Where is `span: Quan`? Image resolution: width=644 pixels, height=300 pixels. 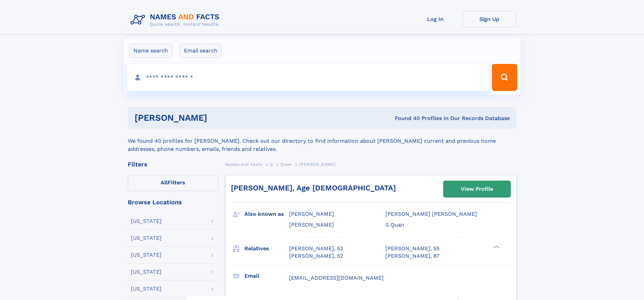
span: Quan is located at coordinates (286, 164).